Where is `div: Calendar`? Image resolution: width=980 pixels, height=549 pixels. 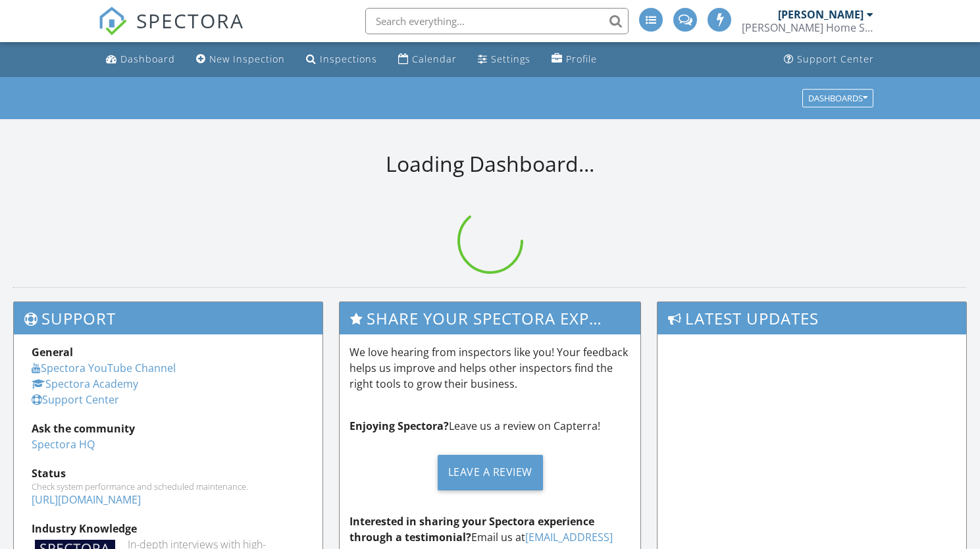 div: Calendar is located at coordinates (434, 59).